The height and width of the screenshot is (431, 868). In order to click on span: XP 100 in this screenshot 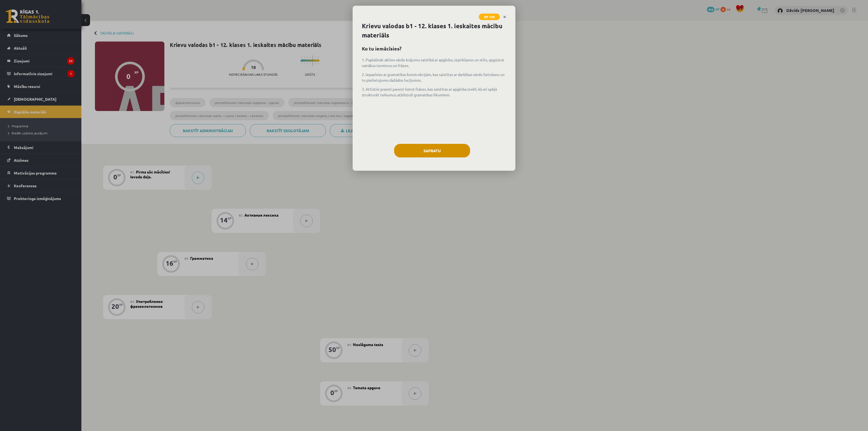, I will do `click(489, 17)`.